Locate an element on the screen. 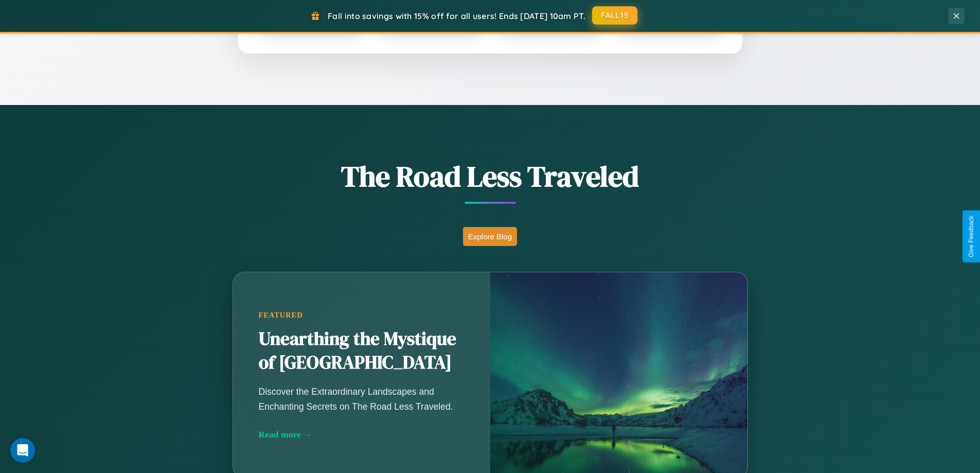  div: Give Feedback is located at coordinates (972, 236).